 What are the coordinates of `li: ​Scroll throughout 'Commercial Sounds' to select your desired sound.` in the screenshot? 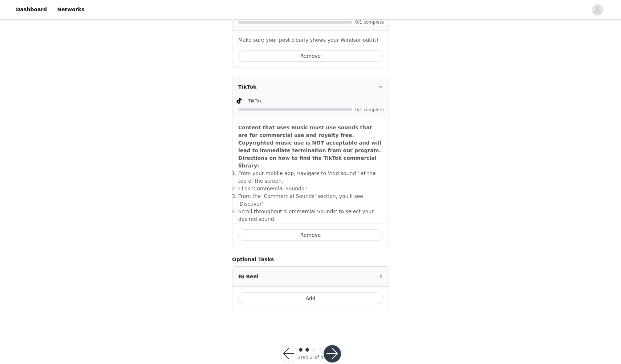 It's located at (311, 215).